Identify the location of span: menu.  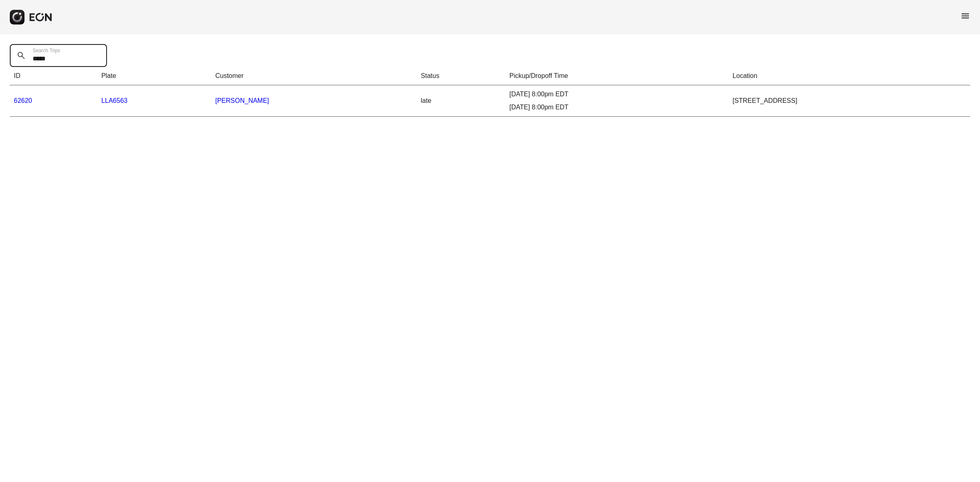
(965, 16).